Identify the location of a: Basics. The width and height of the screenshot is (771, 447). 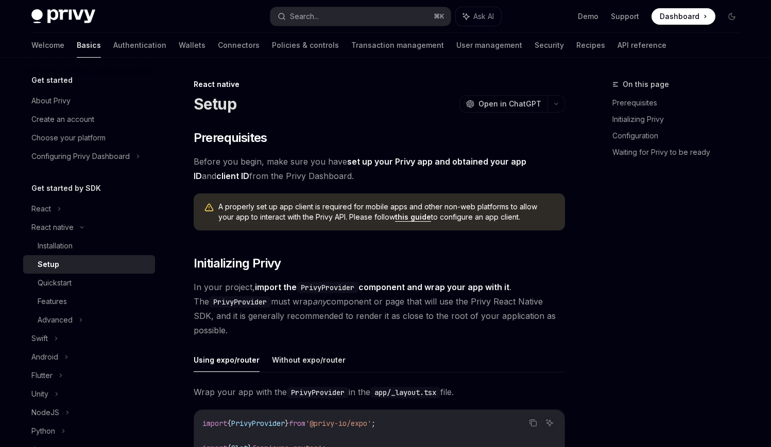
(89, 45).